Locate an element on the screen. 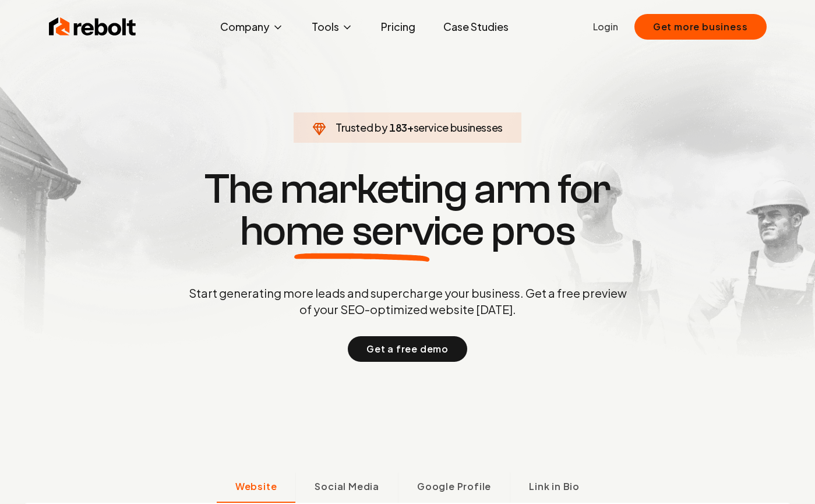 The width and height of the screenshot is (815, 504). button: Get a free demo is located at coordinates (407, 349).